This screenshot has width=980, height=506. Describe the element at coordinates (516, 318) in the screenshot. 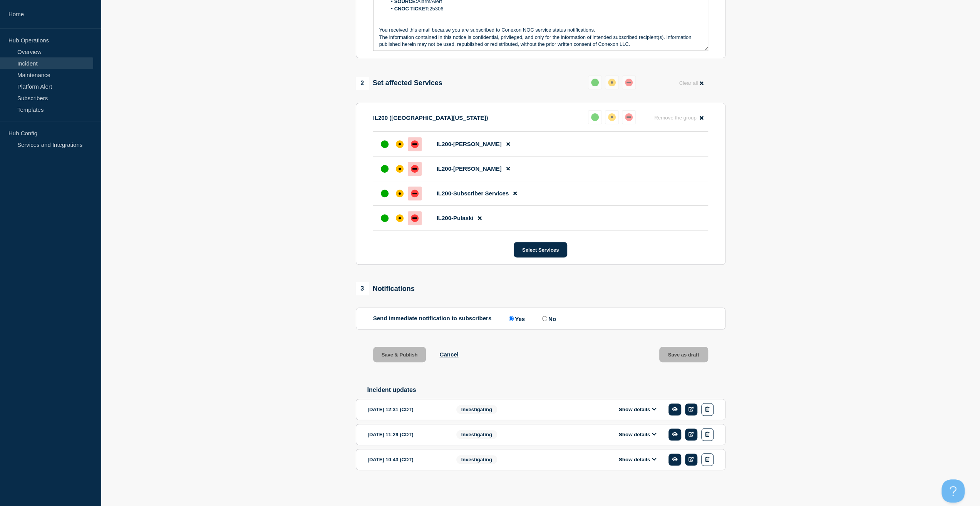

I see `label: Yes` at that location.